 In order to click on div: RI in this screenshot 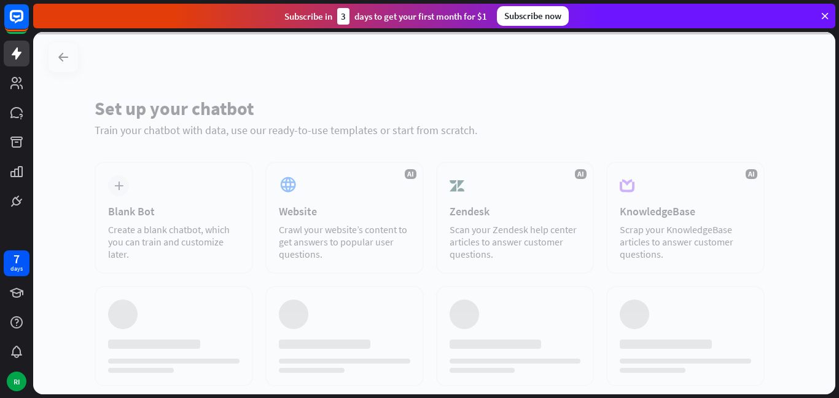, I will do `click(17, 381)`.